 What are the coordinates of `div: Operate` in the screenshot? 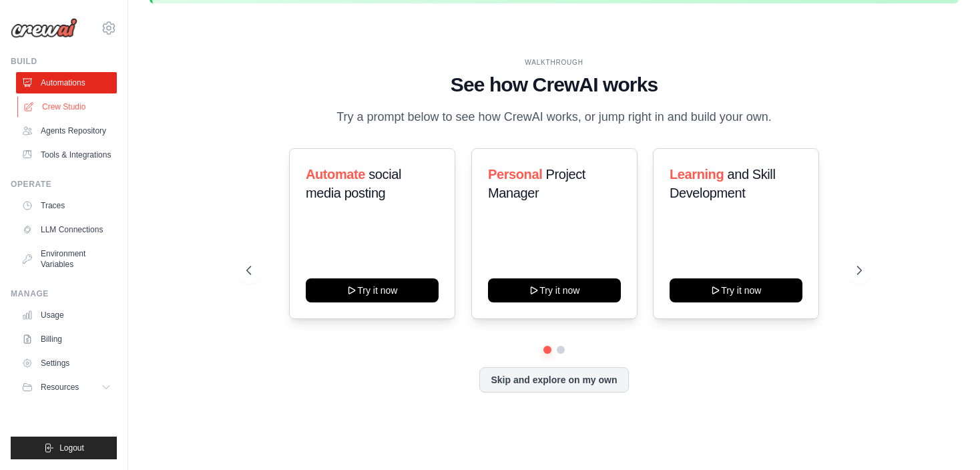 It's located at (63, 184).